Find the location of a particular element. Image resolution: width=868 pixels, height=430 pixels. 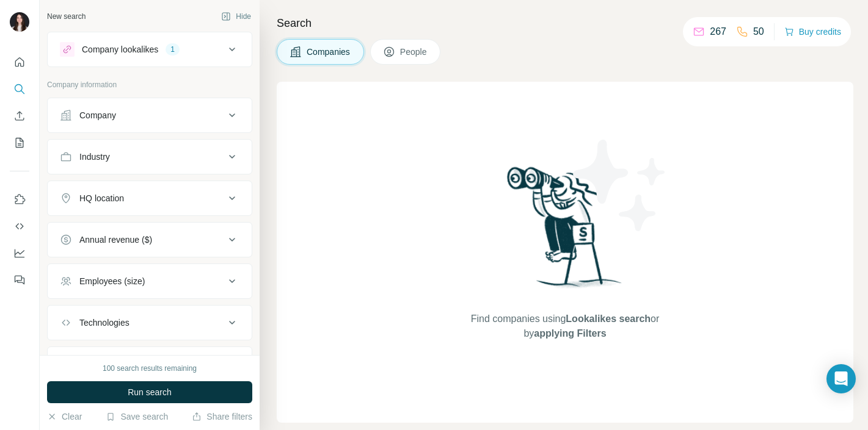

p: 50 is located at coordinates (758, 32).